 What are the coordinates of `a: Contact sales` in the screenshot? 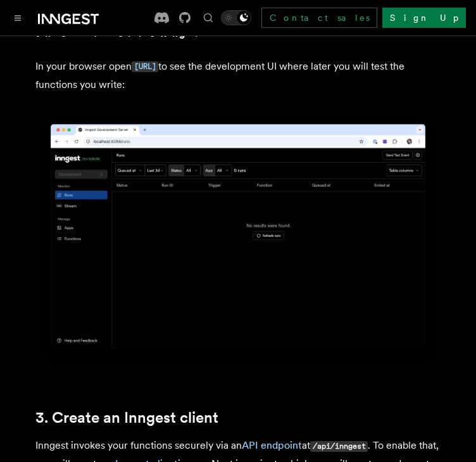 It's located at (319, 18).